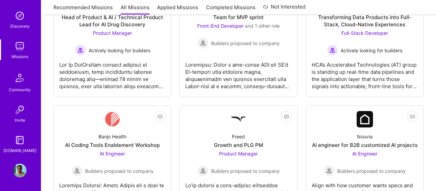 This screenshot has height=191, width=436. Describe the element at coordinates (20, 120) in the screenshot. I see `div: Invite` at that location.